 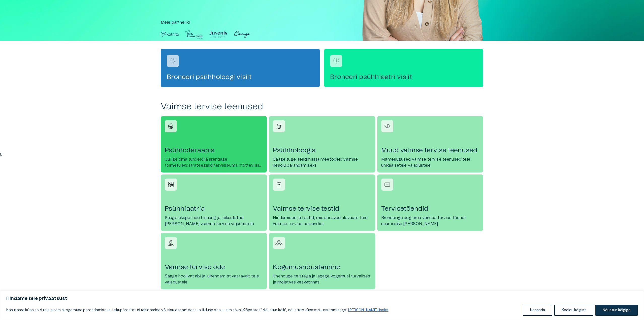 What do you see at coordinates (173, 61) in the screenshot?
I see `img: Broneeri psühholoogi visiit logo` at bounding box center [173, 61].